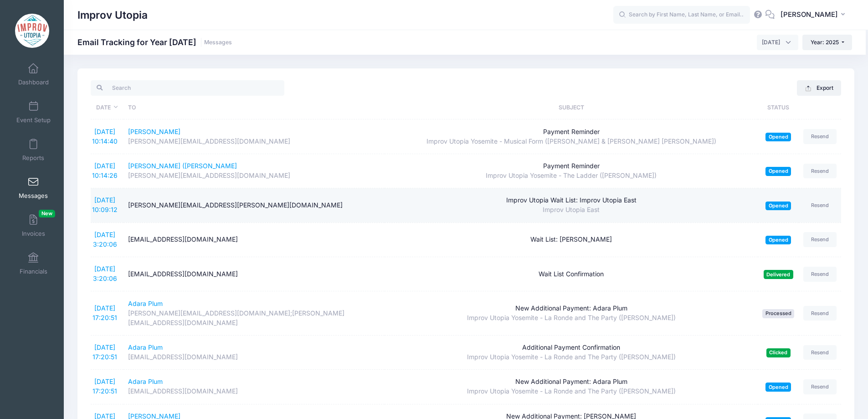 This screenshot has height=419, width=868. Describe the element at coordinates (779, 108) in the screenshot. I see `th: Status: activate to sort column ascending` at that location.